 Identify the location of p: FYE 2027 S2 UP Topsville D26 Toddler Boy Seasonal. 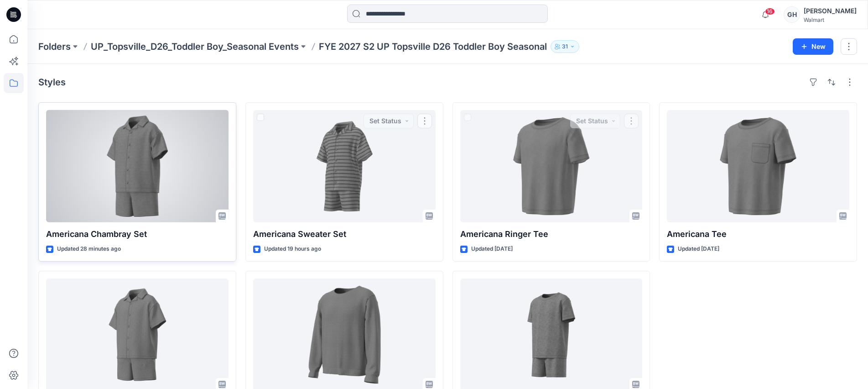
(433, 46).